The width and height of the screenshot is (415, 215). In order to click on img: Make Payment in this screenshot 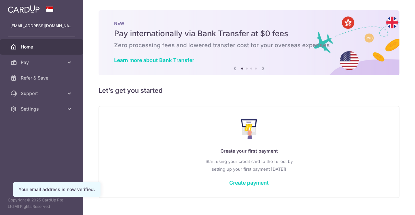, I will do `click(249, 129)`.